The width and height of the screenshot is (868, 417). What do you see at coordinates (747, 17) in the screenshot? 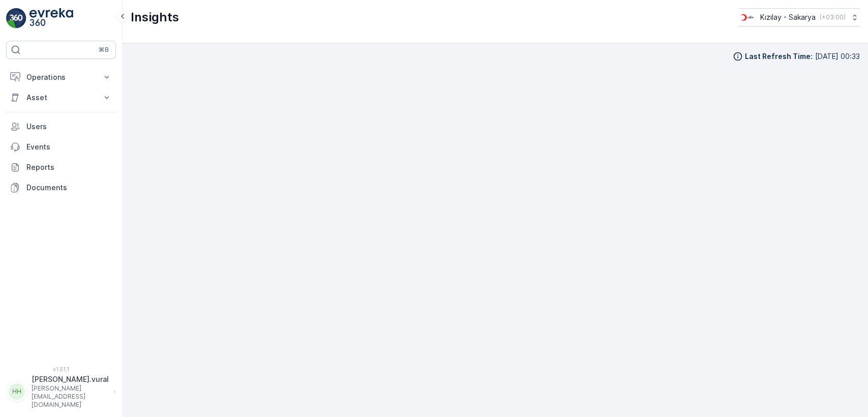
I see `img: k%C4%B1z%C4%B1lay_DTAvauz.png` at bounding box center [747, 17].